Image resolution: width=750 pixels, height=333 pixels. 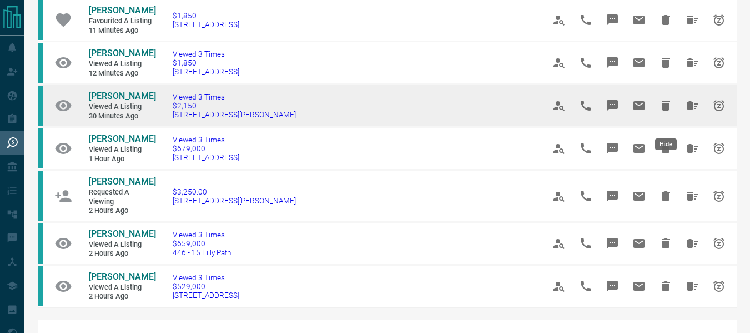 I want to click on span: $529,000, so click(x=206, y=286).